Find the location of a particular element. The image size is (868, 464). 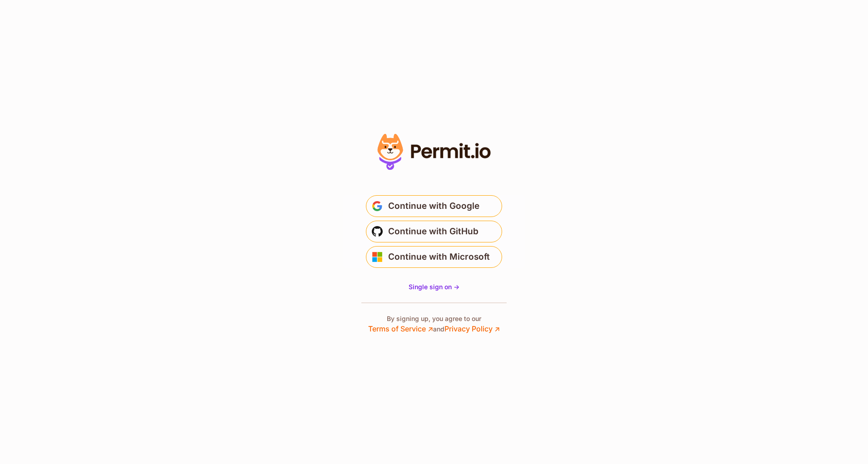

a: Privacy Policy ↗ is located at coordinates (472, 329).